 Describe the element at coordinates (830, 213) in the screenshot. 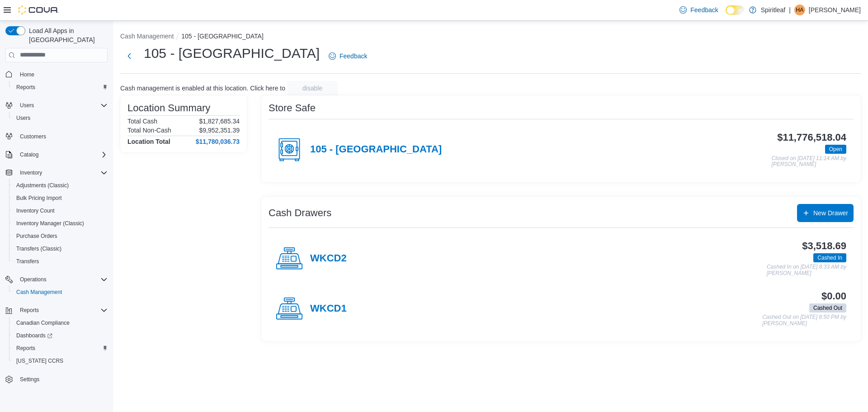

I see `span: New Drawer` at that location.